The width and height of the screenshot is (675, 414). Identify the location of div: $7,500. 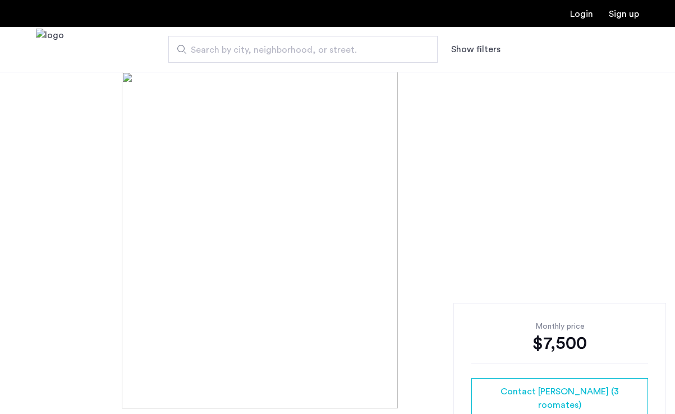
(559, 343).